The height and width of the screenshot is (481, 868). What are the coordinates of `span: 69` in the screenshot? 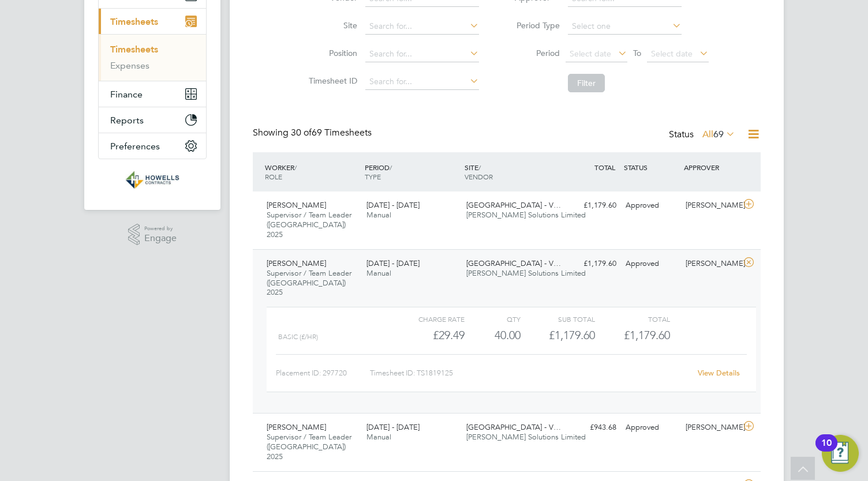 It's located at (719, 134).